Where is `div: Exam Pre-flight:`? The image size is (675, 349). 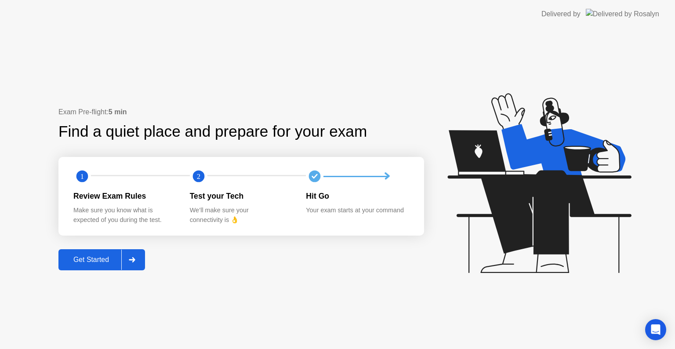
div: Exam Pre-flight: is located at coordinates (241, 112).